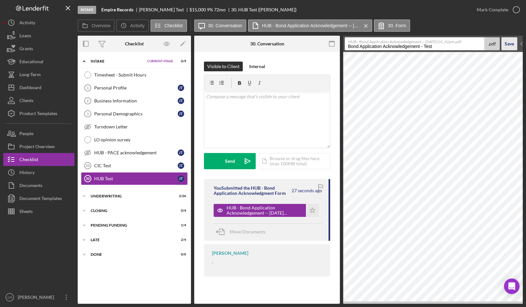 Image resolution: width=526 pixels, height=307 pixels. I want to click on button: Mark Complete, so click(497, 10).